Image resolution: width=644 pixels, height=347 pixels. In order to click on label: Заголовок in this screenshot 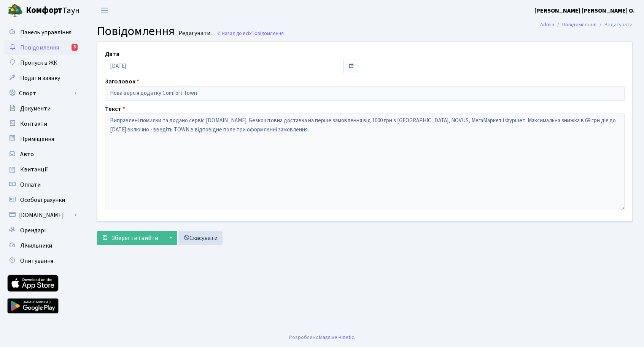, I will do `click(122, 82)`.